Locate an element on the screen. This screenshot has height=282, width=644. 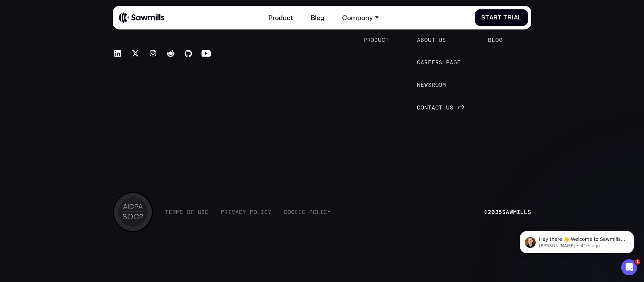
a: Careerspage is located at coordinates (443, 62).